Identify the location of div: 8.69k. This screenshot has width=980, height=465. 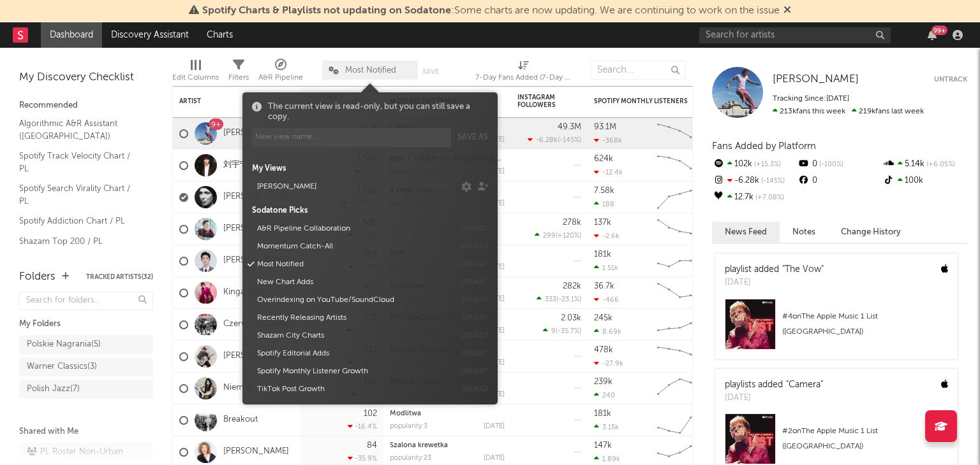
(607, 331).